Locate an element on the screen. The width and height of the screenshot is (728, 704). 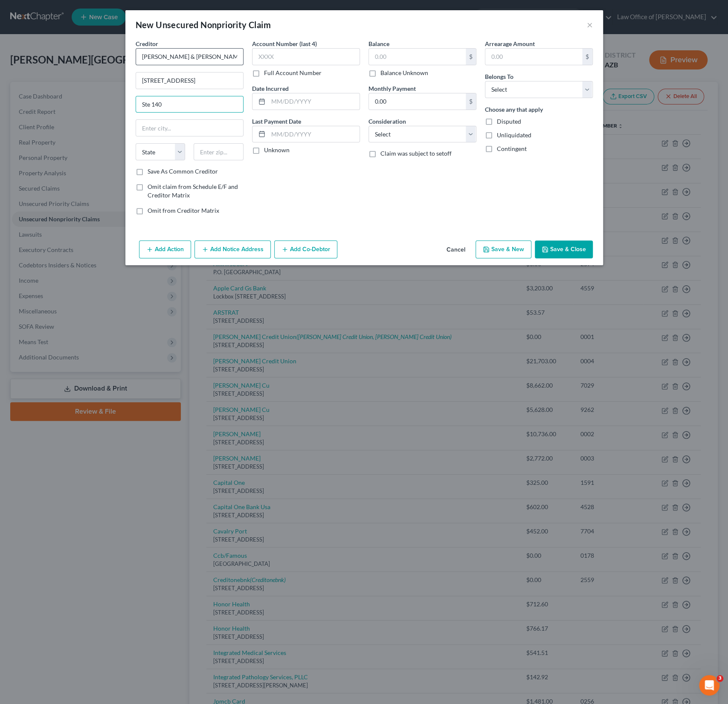
input: Enter city... is located at coordinates (189, 128).